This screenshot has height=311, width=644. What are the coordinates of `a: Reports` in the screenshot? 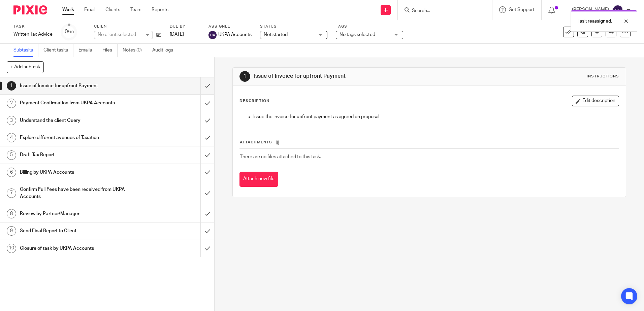 It's located at (160, 10).